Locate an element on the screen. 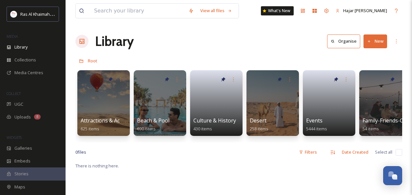 This screenshot has width=412, height=195. span: Stories is located at coordinates (21, 173).